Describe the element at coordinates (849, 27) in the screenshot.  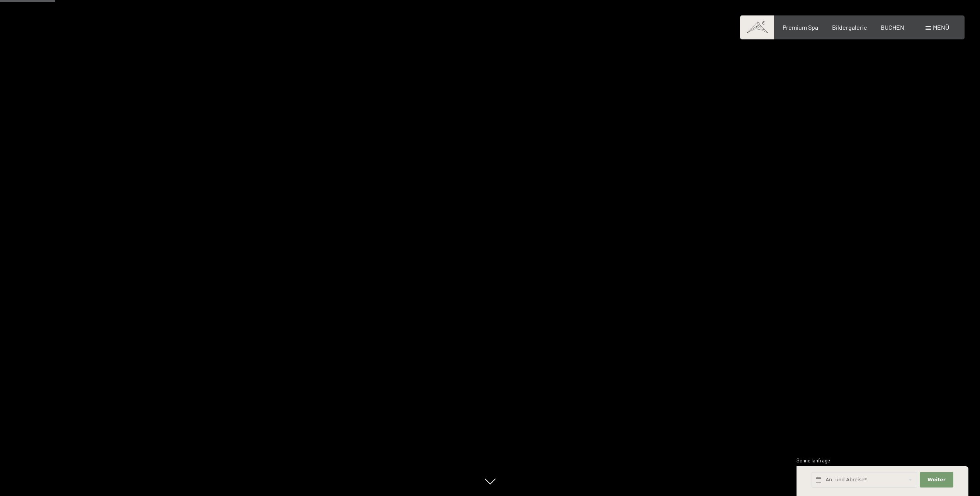
I see `span: Bildergalerie` at that location.